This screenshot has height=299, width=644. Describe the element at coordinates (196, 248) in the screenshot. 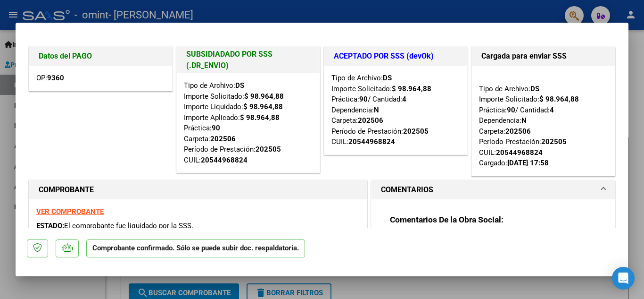

I see `p: Comprobante confirmado. Sólo se puede subir doc. respaldatoria.` at that location.